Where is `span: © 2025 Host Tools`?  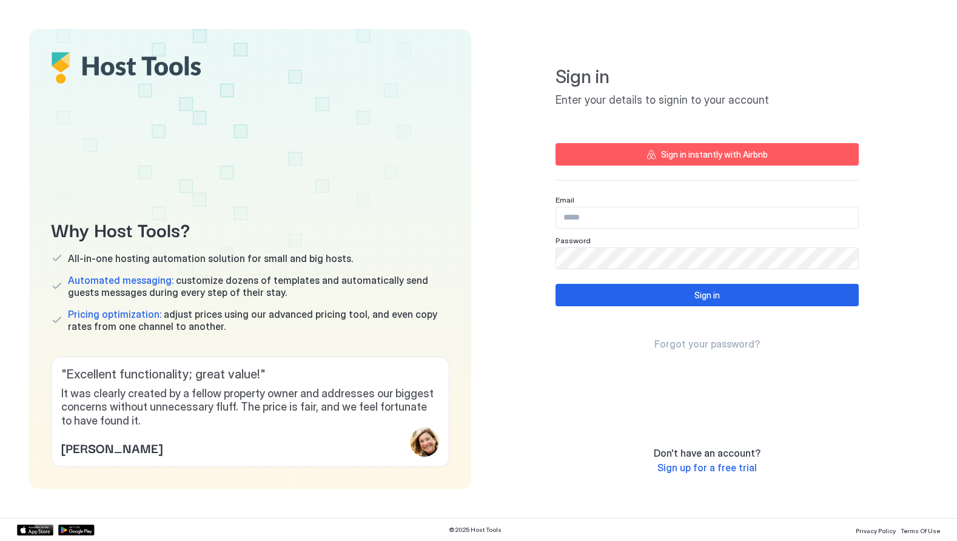
span: © 2025 Host Tools is located at coordinates (475, 529).